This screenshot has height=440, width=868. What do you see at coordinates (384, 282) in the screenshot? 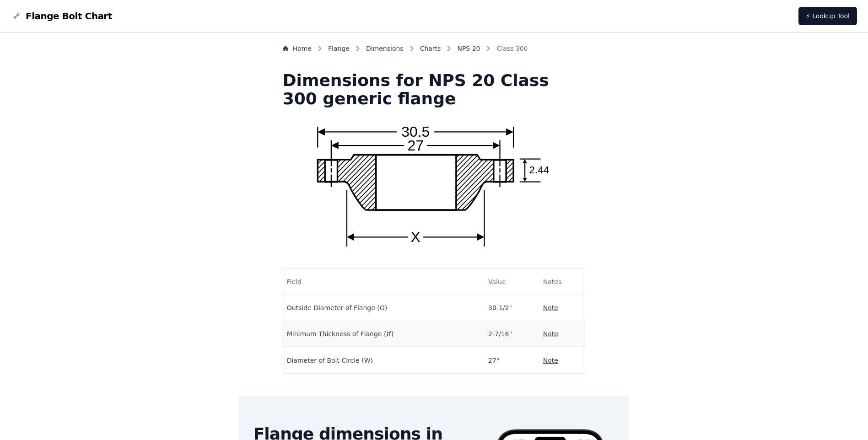
I see `th: Field` at bounding box center [384, 282].